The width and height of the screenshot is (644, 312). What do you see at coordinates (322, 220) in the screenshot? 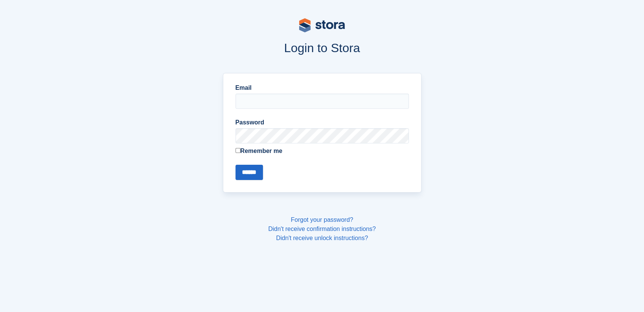
I see `a: Forgot your password?` at bounding box center [322, 220].